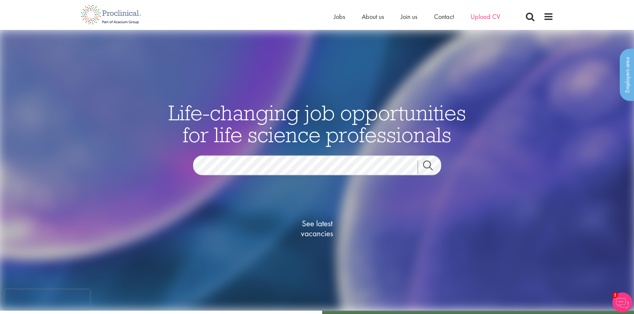 The height and width of the screenshot is (314, 634). I want to click on span: Jobs, so click(339, 17).